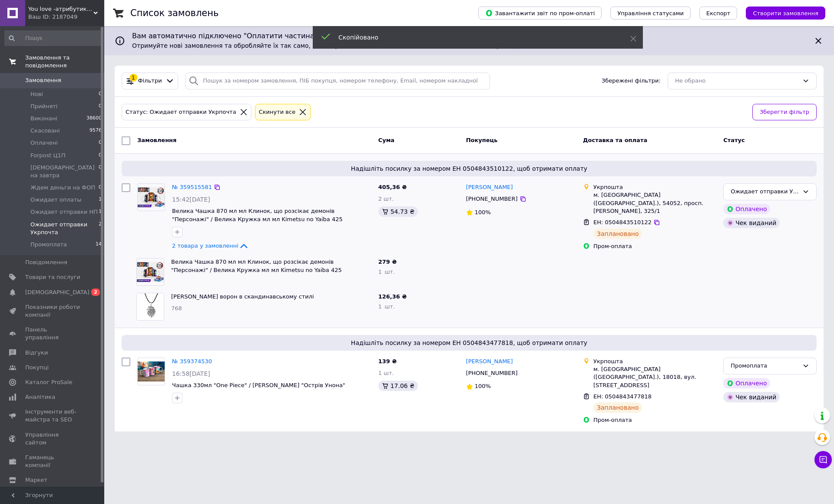  What do you see at coordinates (540, 13) in the screenshot?
I see `span: Завантажити звіт по пром-оплаті` at bounding box center [540, 13].